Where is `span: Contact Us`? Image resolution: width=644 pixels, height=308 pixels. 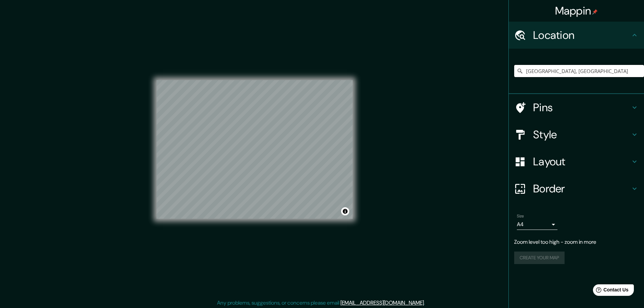 span: Contact Us is located at coordinates (32, 8).